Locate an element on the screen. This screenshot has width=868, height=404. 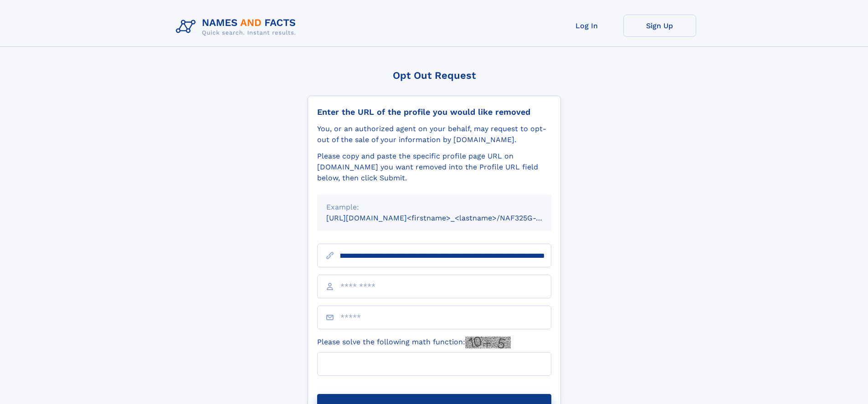
a: Log In is located at coordinates (587, 25).